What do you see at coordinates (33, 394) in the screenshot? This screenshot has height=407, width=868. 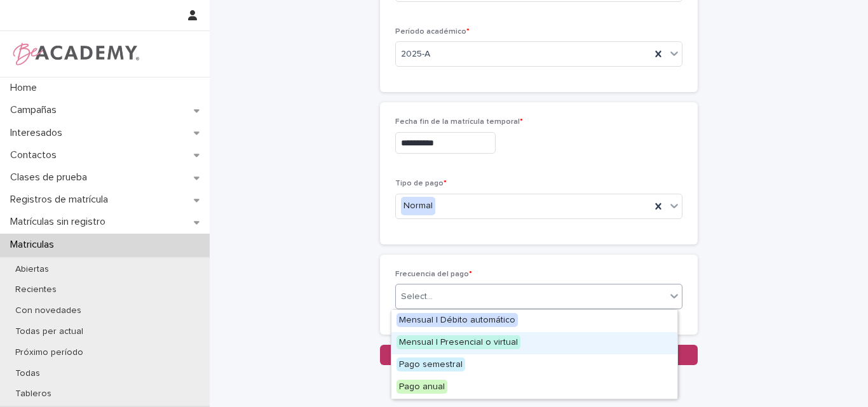 I see `p: Tableros` at bounding box center [33, 394].